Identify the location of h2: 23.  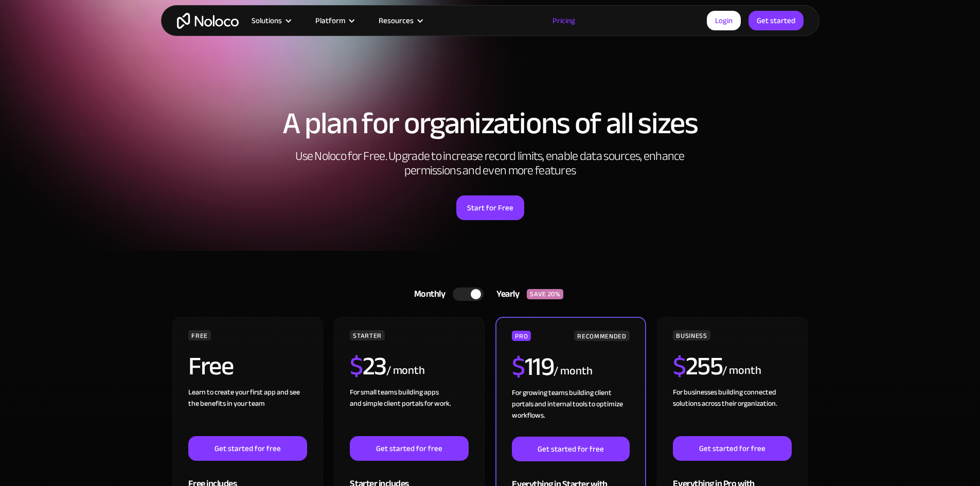
(368, 366).